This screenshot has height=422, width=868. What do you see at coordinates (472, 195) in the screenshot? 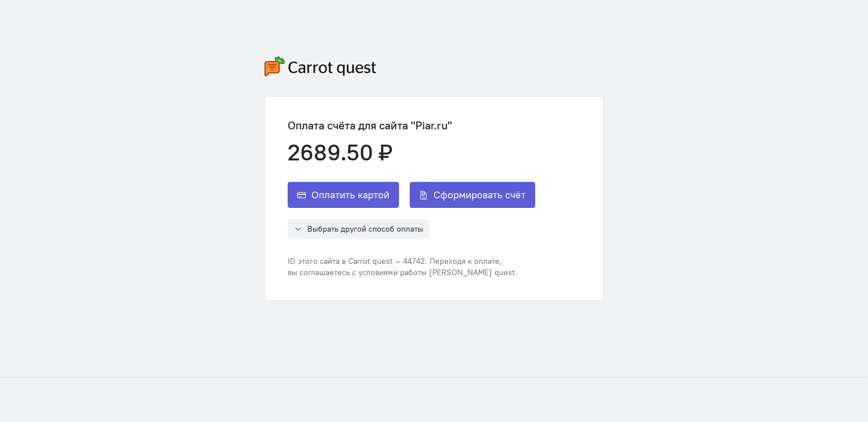
I see `button: Сформировать счёт` at bounding box center [472, 195].